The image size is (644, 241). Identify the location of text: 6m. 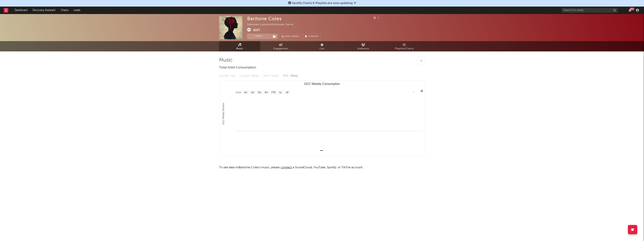
(267, 93).